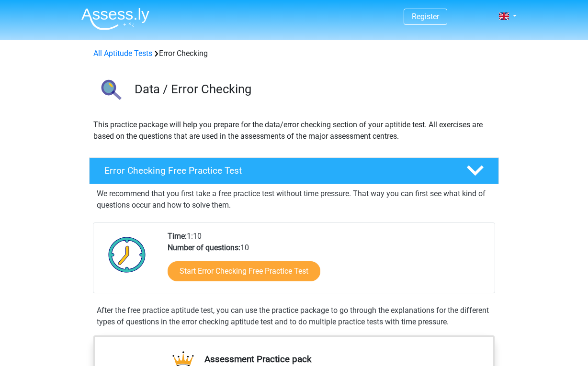 Image resolution: width=588 pixels, height=366 pixels. Describe the element at coordinates (294, 316) in the screenshot. I see `div: After the free practice aptitude test, you can use the practice package to go through the explana...` at that location.